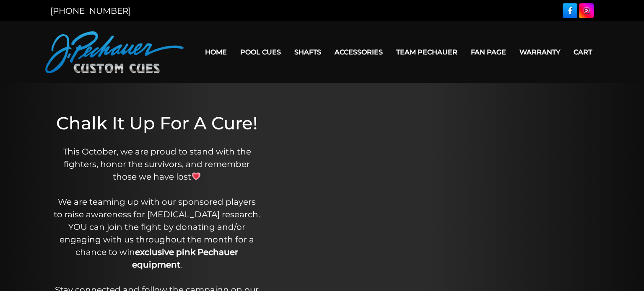 Image resolution: width=644 pixels, height=291 pixels. What do you see at coordinates (583, 52) in the screenshot?
I see `a: Cart` at bounding box center [583, 52].